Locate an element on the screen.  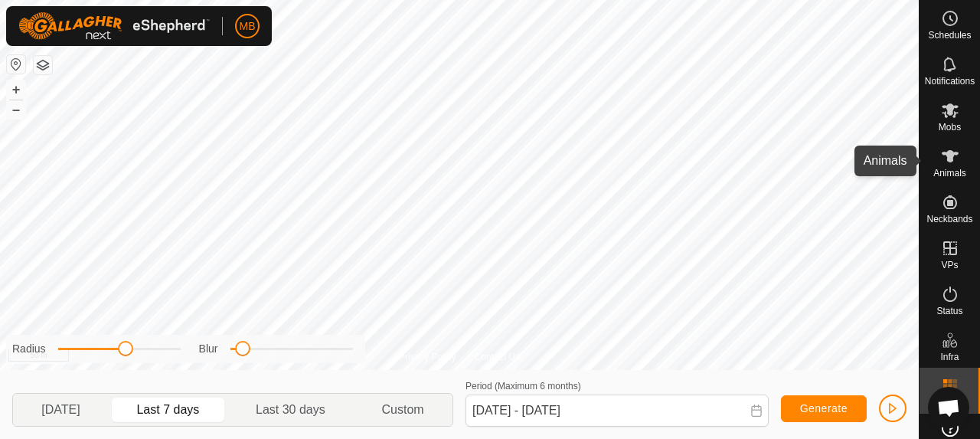
a: Privacy Policy is located at coordinates (428, 357).